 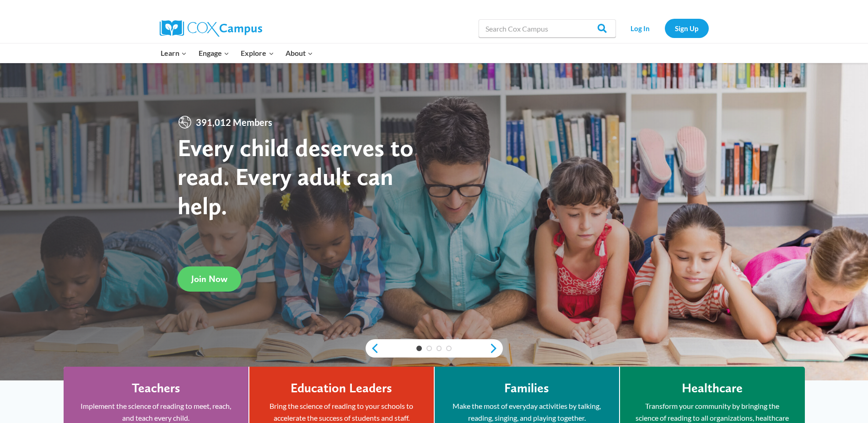 What do you see at coordinates (429, 348) in the screenshot?
I see `a: 2` at bounding box center [429, 348].